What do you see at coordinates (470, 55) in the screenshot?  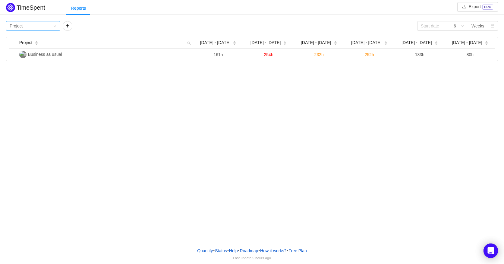 I see `span: 80h` at bounding box center [470, 55].